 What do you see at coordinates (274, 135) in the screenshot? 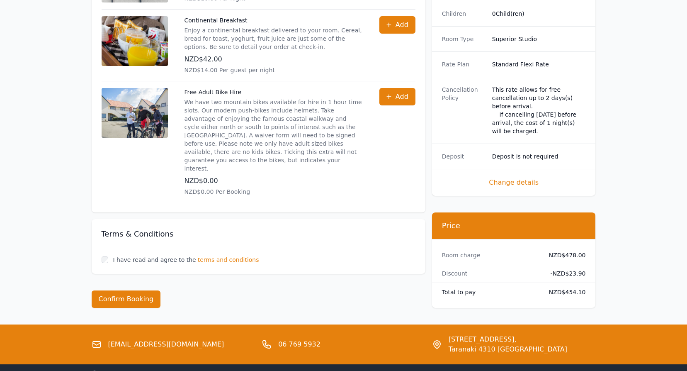
I see `p: We have two mountain bikes available for hire in 1 hour time slots. Our modern push-bikes include...` at bounding box center [274, 135].